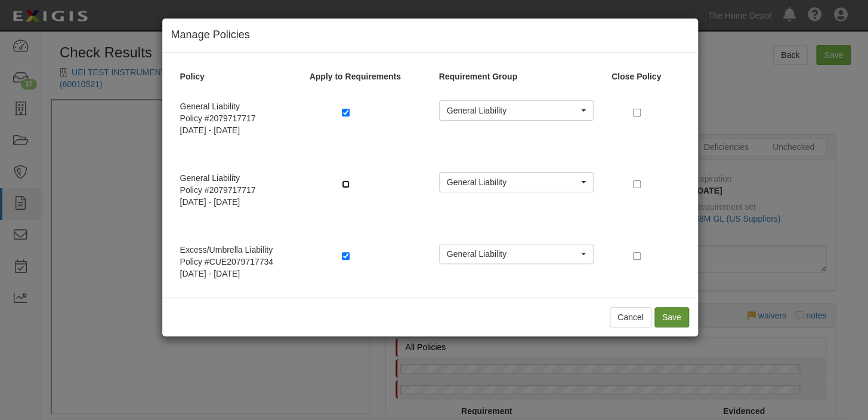 Image resolution: width=868 pixels, height=420 pixels. Describe the element at coordinates (631, 317) in the screenshot. I see `button: Cancel` at that location.